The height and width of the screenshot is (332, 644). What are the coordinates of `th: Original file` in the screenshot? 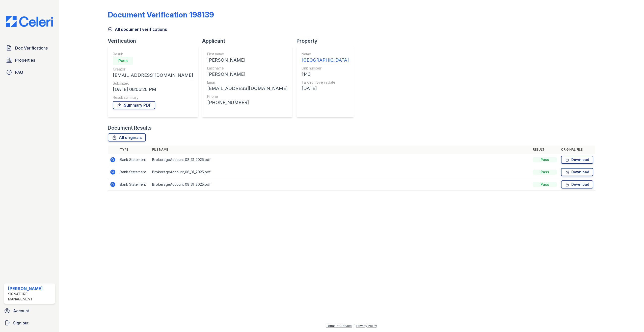 It's located at (577, 150).